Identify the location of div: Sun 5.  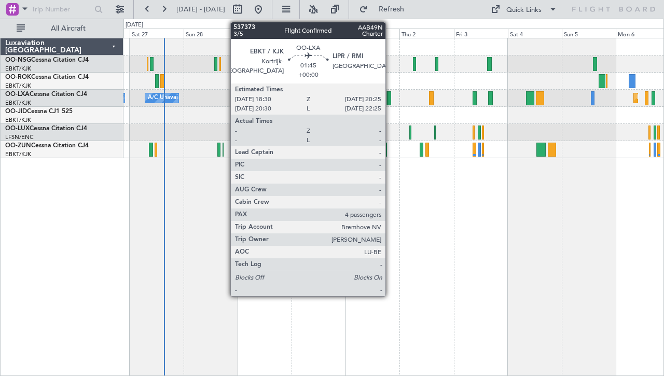
(589, 33).